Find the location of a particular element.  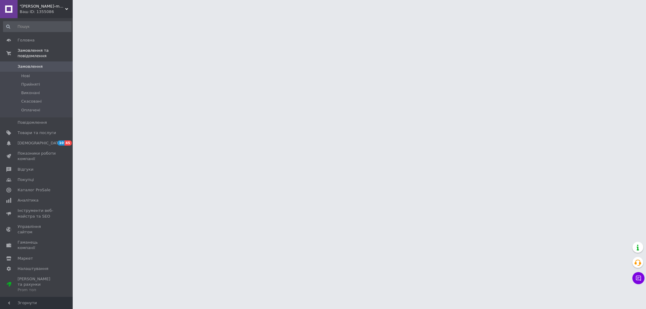

span: Налаштування is located at coordinates (33, 269).